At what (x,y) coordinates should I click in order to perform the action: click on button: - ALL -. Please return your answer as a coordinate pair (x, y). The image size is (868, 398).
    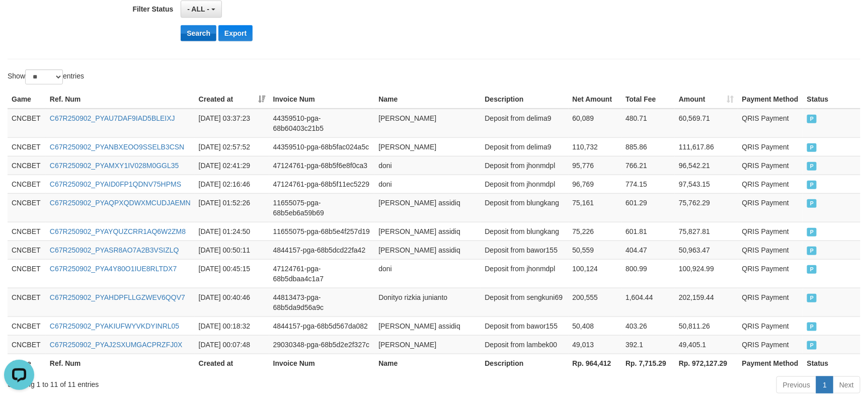
    Looking at the image, I should click on (201, 9).